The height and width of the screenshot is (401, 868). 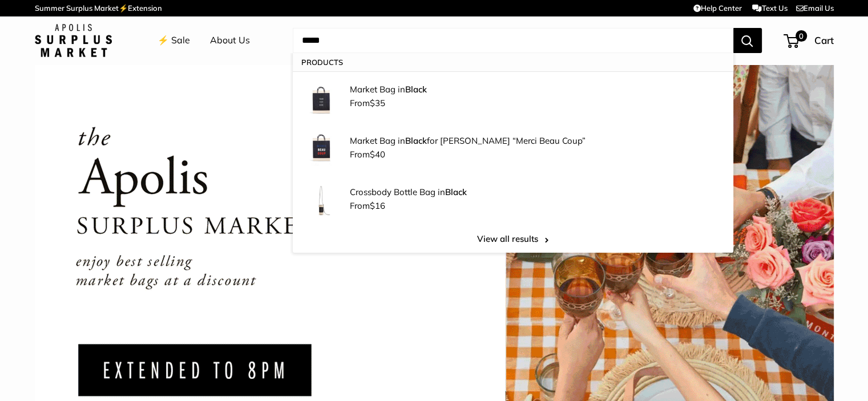 I want to click on span: 0, so click(x=800, y=36).